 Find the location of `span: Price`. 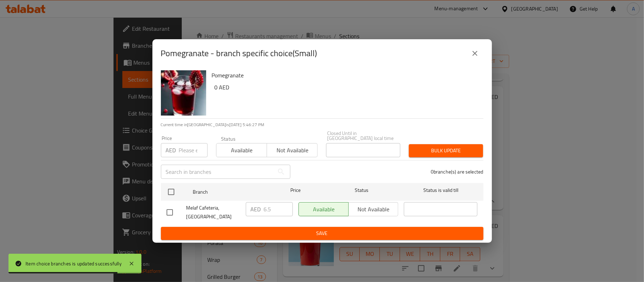

span: Price is located at coordinates (295, 190).